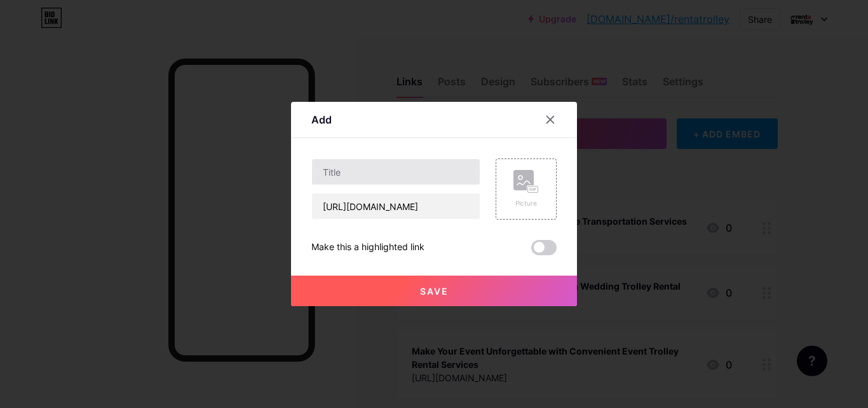 This screenshot has width=868, height=408. I want to click on button: Save, so click(434, 290).